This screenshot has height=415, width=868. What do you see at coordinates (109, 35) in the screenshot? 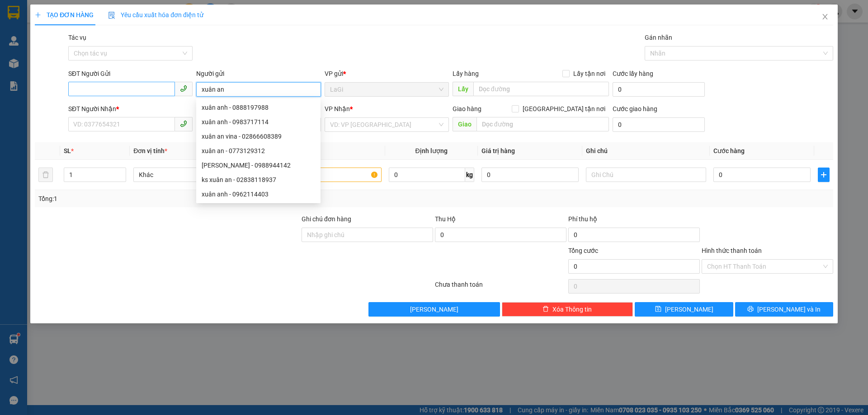
I see `div: 0936355448` at bounding box center [109, 35].